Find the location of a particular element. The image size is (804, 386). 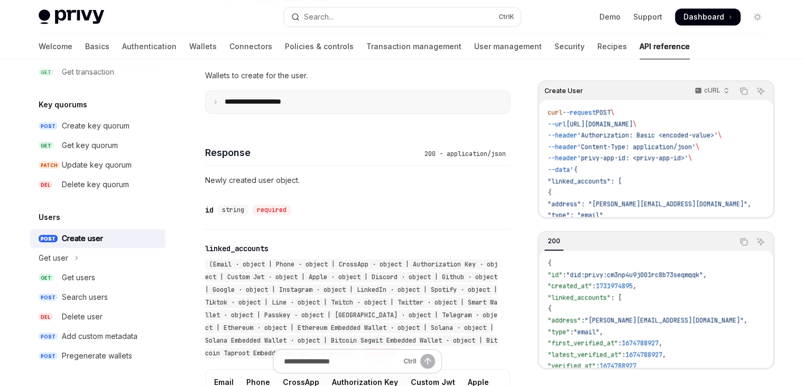

a: POSTCreate key quorum is located at coordinates (98, 126).